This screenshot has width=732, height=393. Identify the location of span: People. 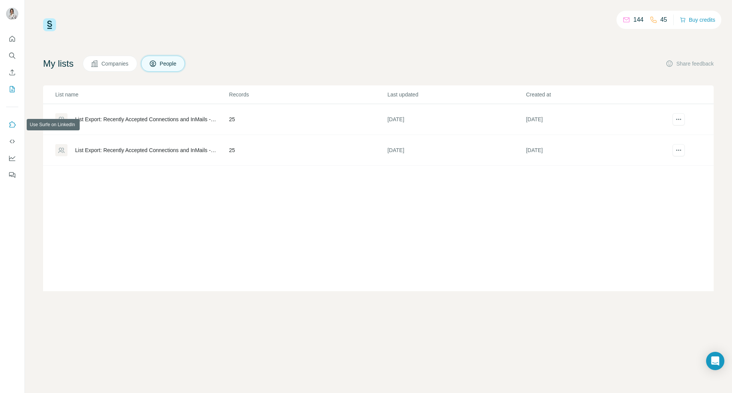
(169, 64).